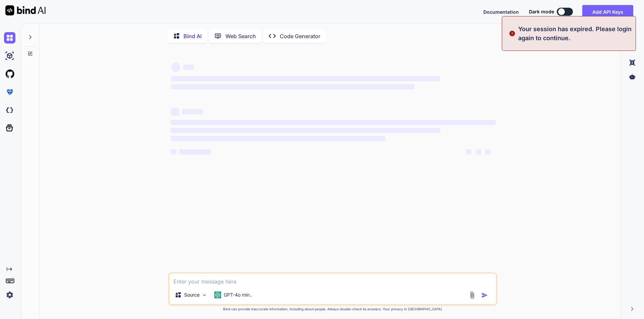 The image size is (644, 319). Describe the element at coordinates (484, 295) in the screenshot. I see `img: icon` at that location.